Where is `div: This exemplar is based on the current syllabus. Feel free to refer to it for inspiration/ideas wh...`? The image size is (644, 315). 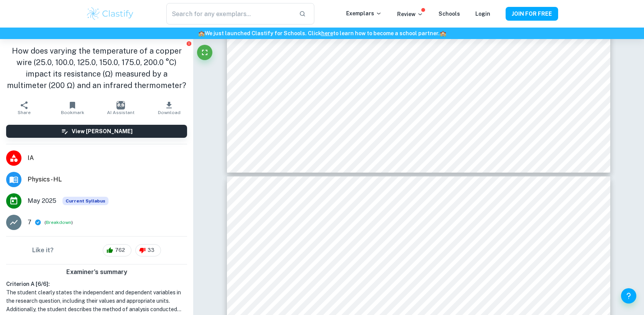 div: This exemplar is based on the current syllabus. Feel free to refer to it for inspiration/ideas wh... is located at coordinates (86, 201).